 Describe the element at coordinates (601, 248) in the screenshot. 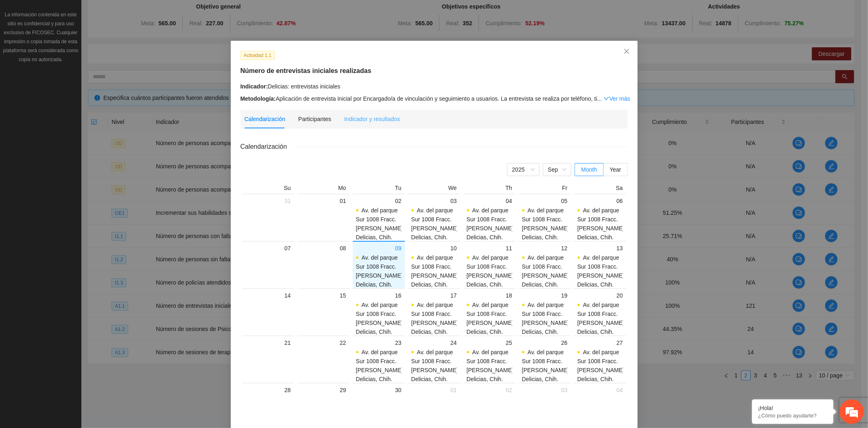

I see `div: 13` at that location.